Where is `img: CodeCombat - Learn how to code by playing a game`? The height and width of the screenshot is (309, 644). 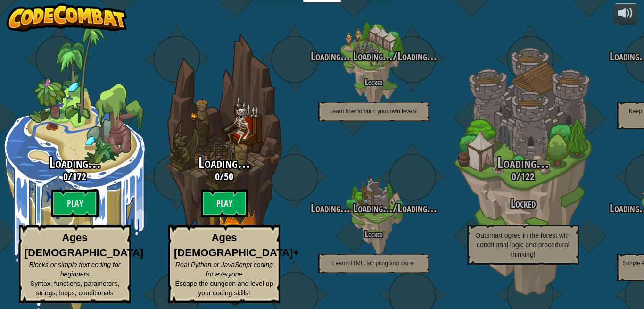
img: CodeCombat - Learn how to code by playing a game is located at coordinates (67, 18).